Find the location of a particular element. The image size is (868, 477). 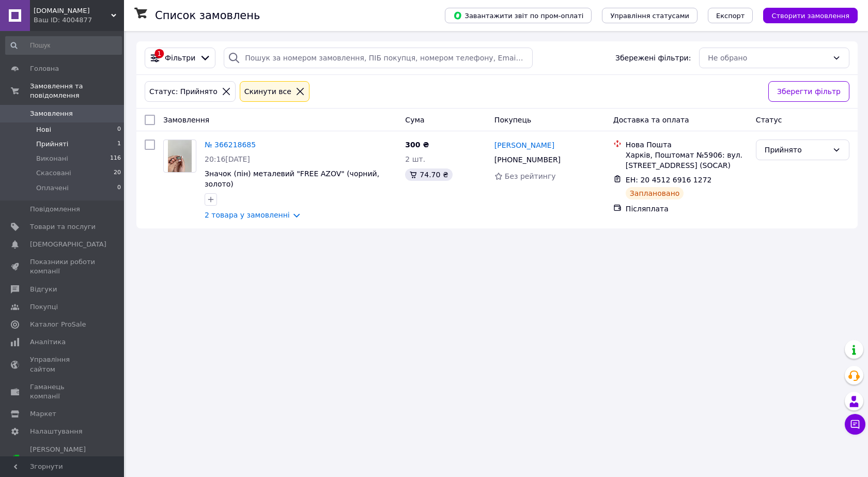

button: Експорт is located at coordinates (731, 15).